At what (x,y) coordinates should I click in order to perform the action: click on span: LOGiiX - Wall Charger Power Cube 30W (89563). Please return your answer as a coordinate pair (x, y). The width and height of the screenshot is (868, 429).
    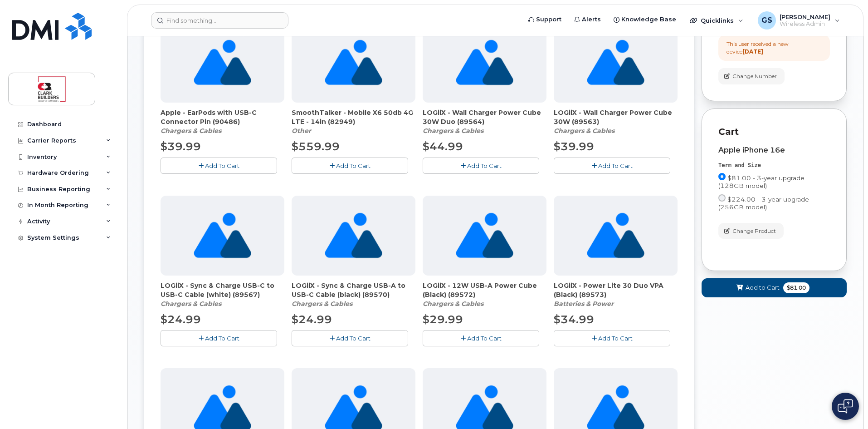
    Looking at the image, I should click on (615, 117).